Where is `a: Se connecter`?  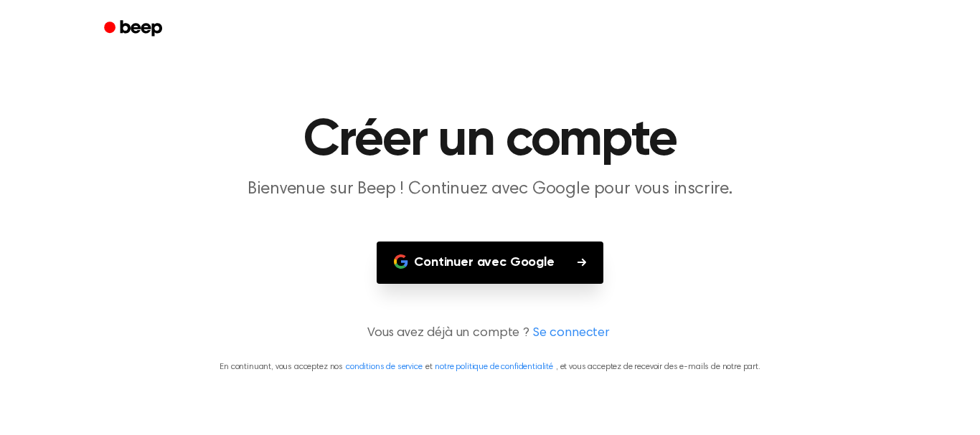
a: Se connecter is located at coordinates (571, 334).